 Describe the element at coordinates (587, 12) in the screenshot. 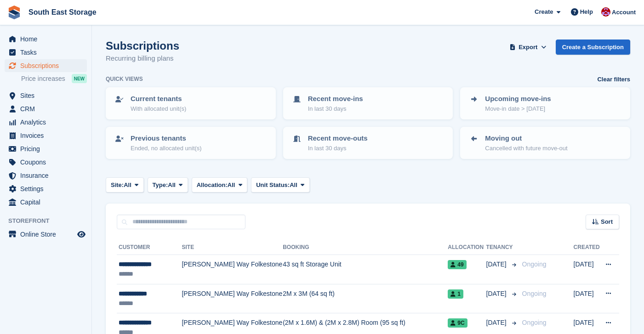

I see `span: Help` at that location.